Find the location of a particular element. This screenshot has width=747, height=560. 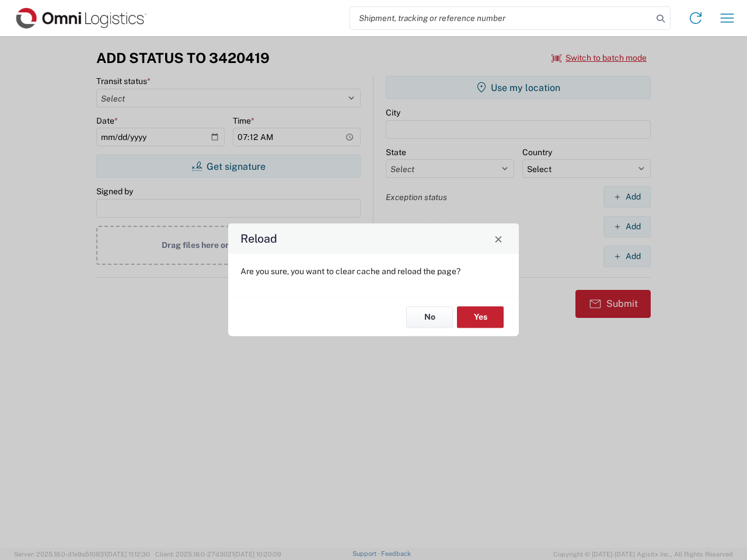

h4: Reload is located at coordinates (259, 238).